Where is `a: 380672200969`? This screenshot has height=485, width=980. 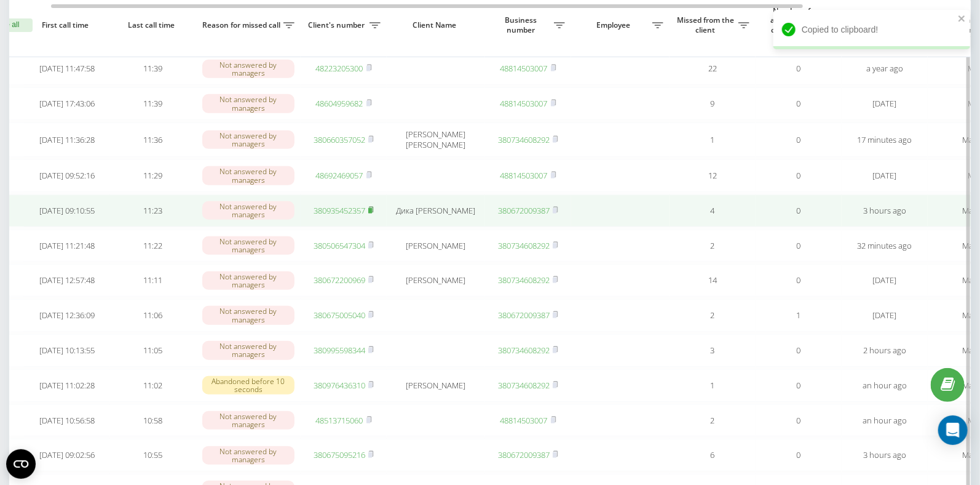
a: 380672200969 is located at coordinates (339, 280).